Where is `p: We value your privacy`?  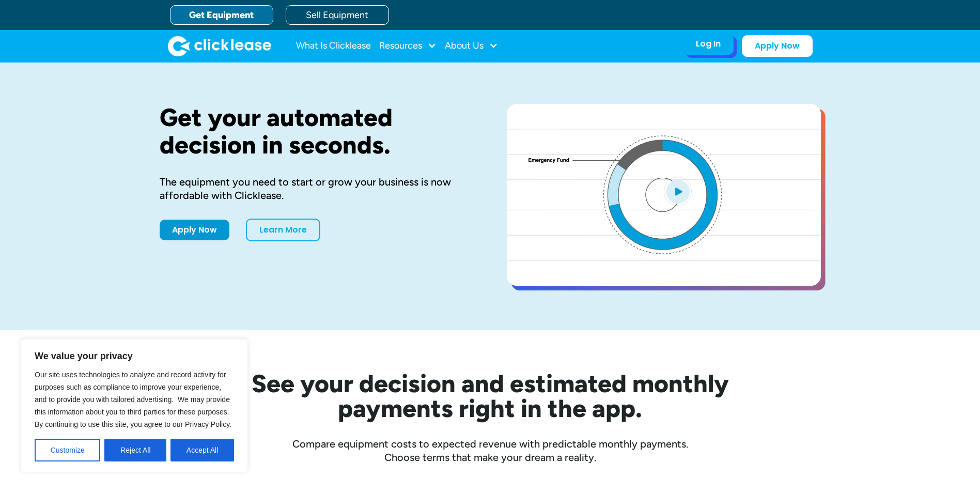
p: We value your privacy is located at coordinates (134, 356).